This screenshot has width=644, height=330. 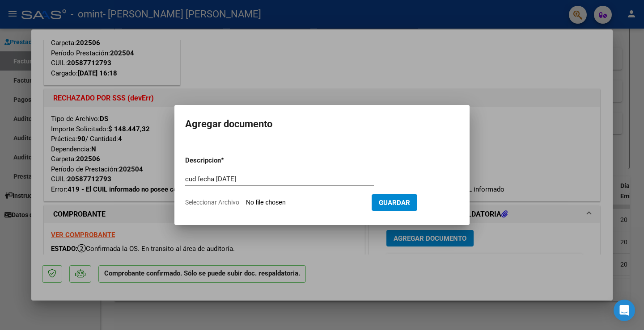 I want to click on span: Guardar, so click(x=394, y=203).